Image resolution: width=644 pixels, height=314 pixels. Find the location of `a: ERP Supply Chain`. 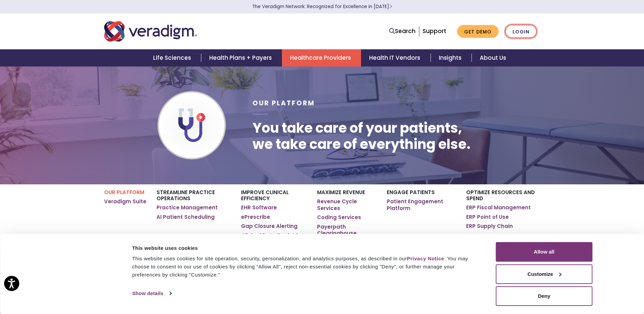

a: ERP Supply Chain is located at coordinates (490, 226).